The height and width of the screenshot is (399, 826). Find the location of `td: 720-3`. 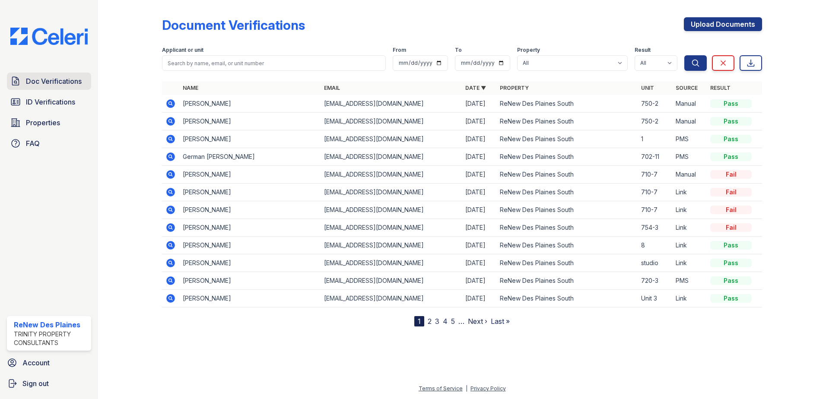

td: 720-3 is located at coordinates (655, 281).